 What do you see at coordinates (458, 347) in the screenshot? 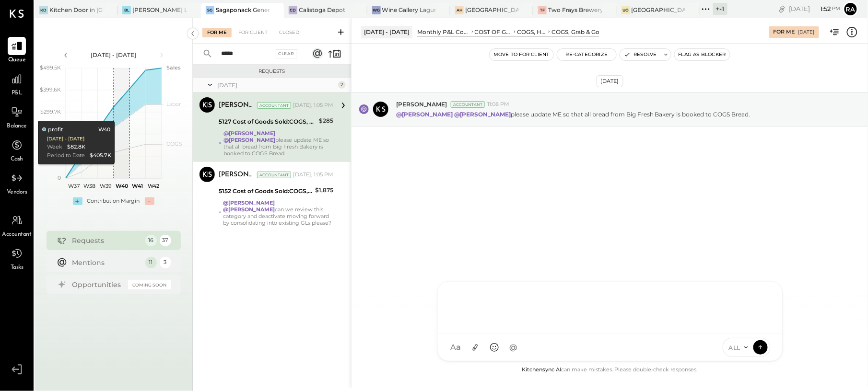
I see `span: a` at bounding box center [458, 347].